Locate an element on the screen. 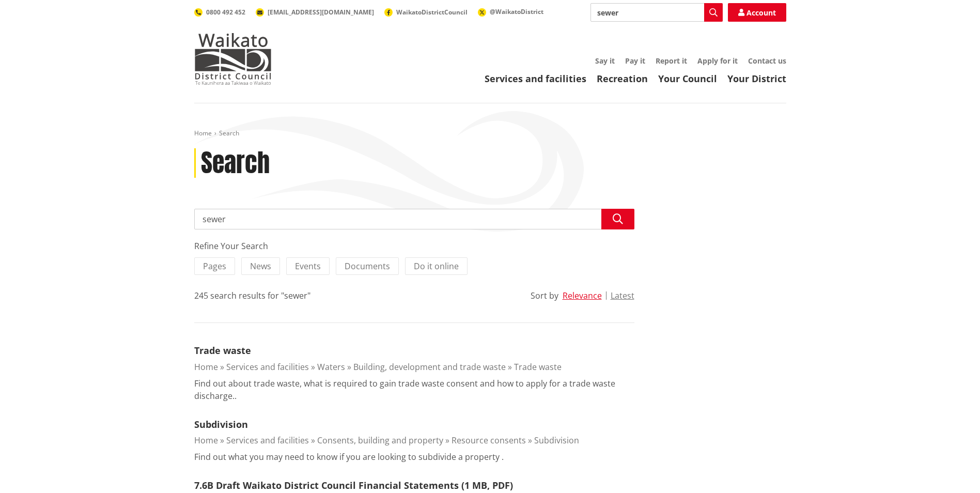 The height and width of the screenshot is (493, 980). span: Documents is located at coordinates (368, 265).